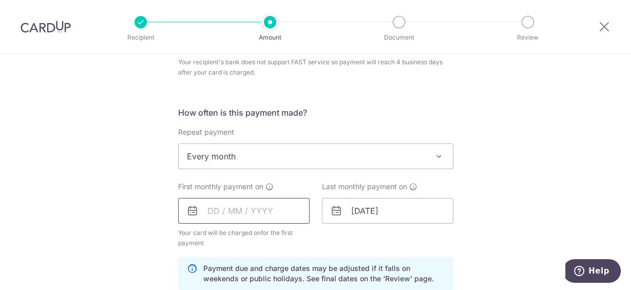 This screenshot has width=631, height=290. I want to click on span: First monthly payment on, so click(221, 186).